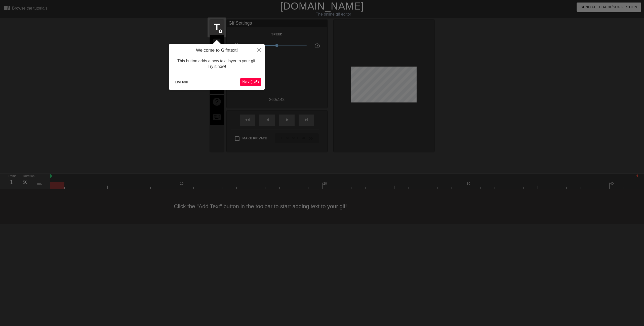 Image resolution: width=644 pixels, height=326 pixels. I want to click on button: Next, so click(250, 82).